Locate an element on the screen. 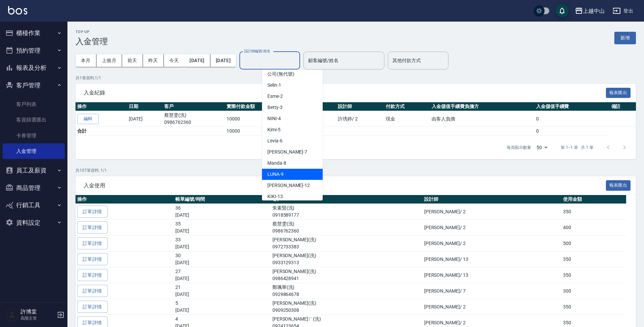 This screenshot has width=644, height=327. a: 卡券管理 is located at coordinates (34, 136).